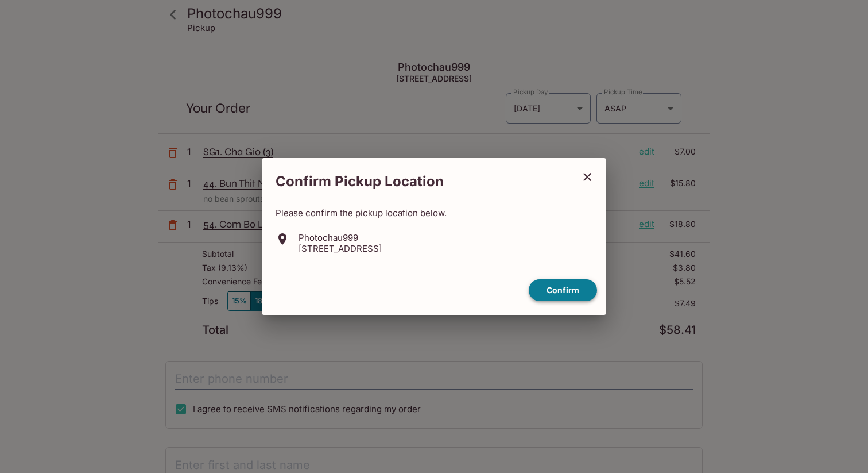  What do you see at coordinates (434, 213) in the screenshot?
I see `p: Please confirm the pickup location below.` at bounding box center [434, 213].